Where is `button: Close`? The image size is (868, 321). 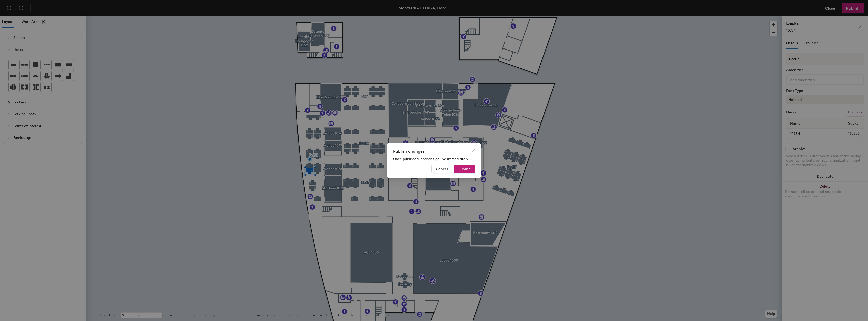
button: Close is located at coordinates (474, 151).